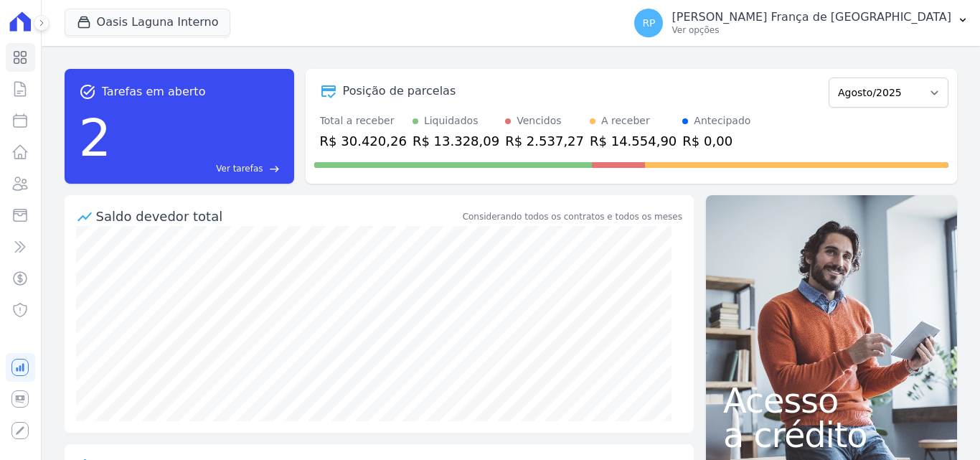 The height and width of the screenshot is (460, 980). I want to click on div: R$ 0,00, so click(716, 141).